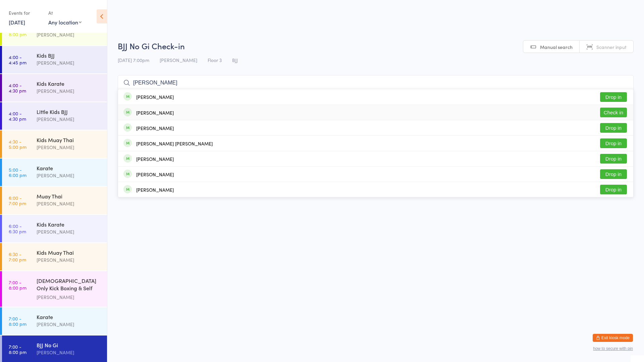  Describe the element at coordinates (25, 13) in the screenshot. I see `div: Events for` at that location.